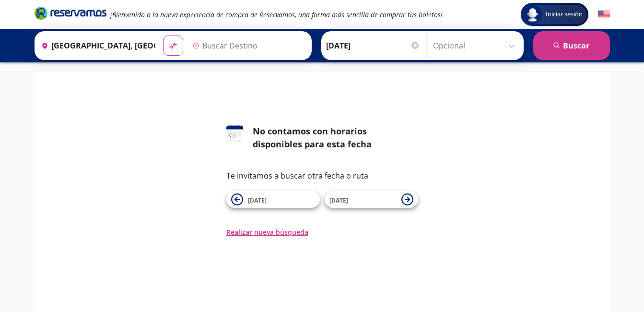  What do you see at coordinates (572, 45) in the screenshot?
I see `button: Buscar` at bounding box center [572, 45].